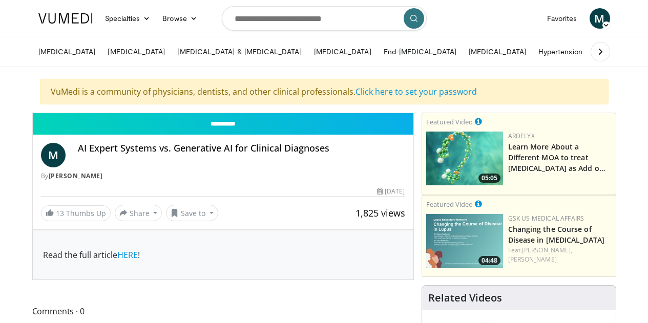 The height and width of the screenshot is (323, 648). What do you see at coordinates (465, 241) in the screenshot?
I see `img: 617c1126-5952-44a1-b66c-75ce0166d71c.png.150x105_q85_crop-smart_upscale.jpg` at bounding box center [465, 241].